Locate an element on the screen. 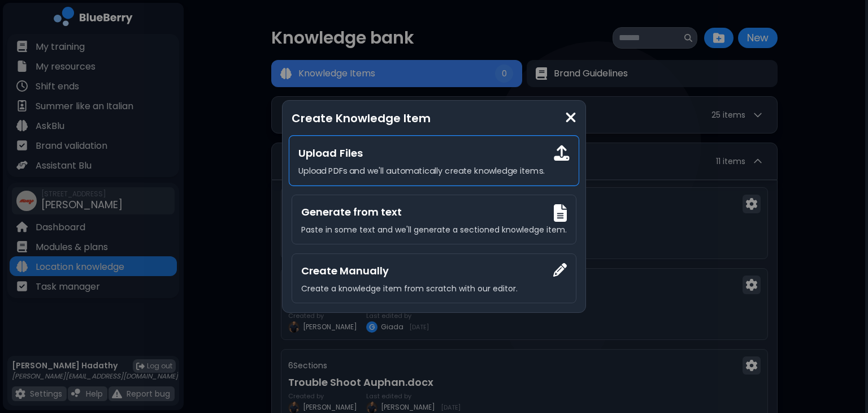 This screenshot has height=413, width=868. p: Create a knowledge item from scratch with our editor. is located at coordinates (434, 289).